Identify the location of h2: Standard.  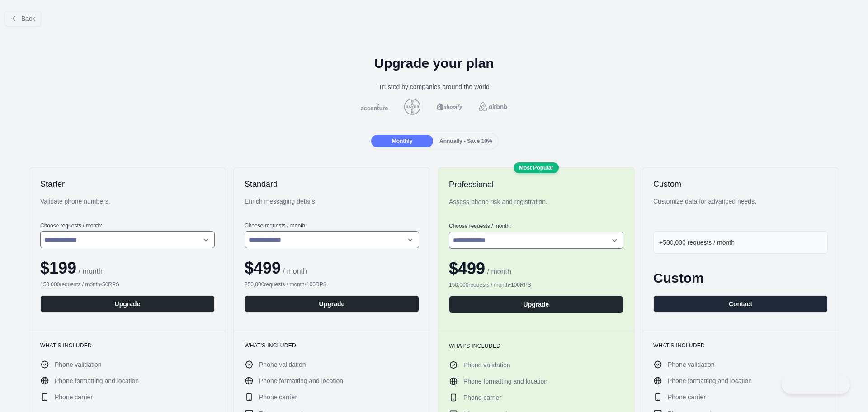
(332, 184).